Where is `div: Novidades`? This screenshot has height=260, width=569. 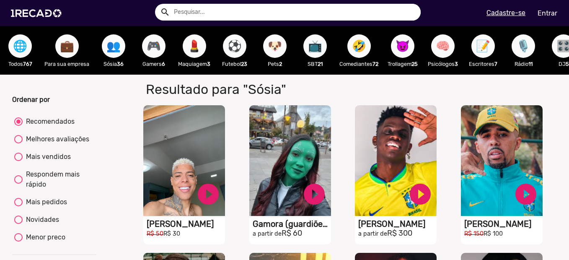
div: Novidades is located at coordinates (41, 220).